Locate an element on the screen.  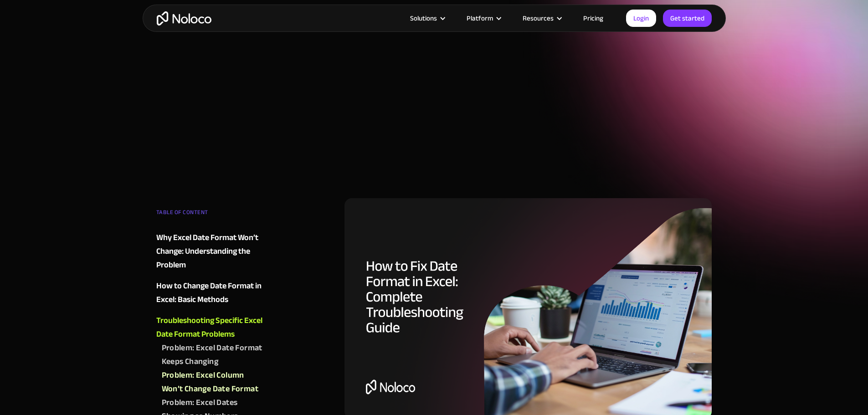
div: Problem: Excel Column Won’t Change Date Format is located at coordinates (214, 382).